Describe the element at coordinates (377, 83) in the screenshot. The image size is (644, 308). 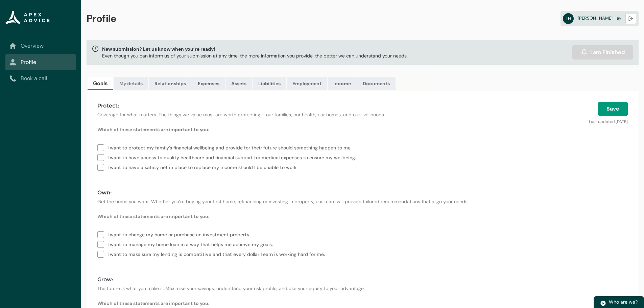
I see `a: Documents` at that location.